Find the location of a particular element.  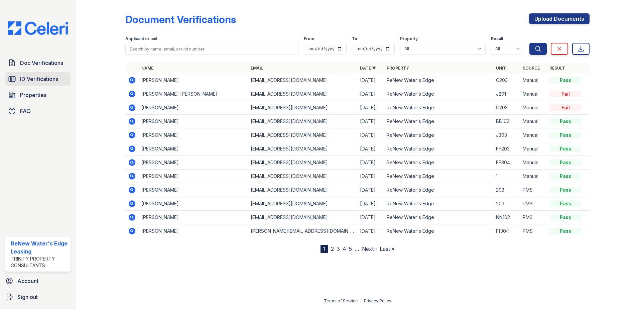

span: FAQ is located at coordinates (25, 111).